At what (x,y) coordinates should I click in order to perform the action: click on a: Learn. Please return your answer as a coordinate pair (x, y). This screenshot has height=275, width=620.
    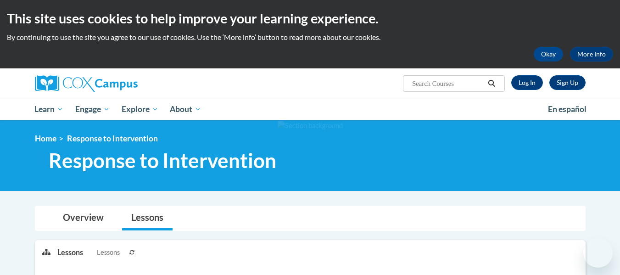
    Looking at the image, I should click on (49, 109).